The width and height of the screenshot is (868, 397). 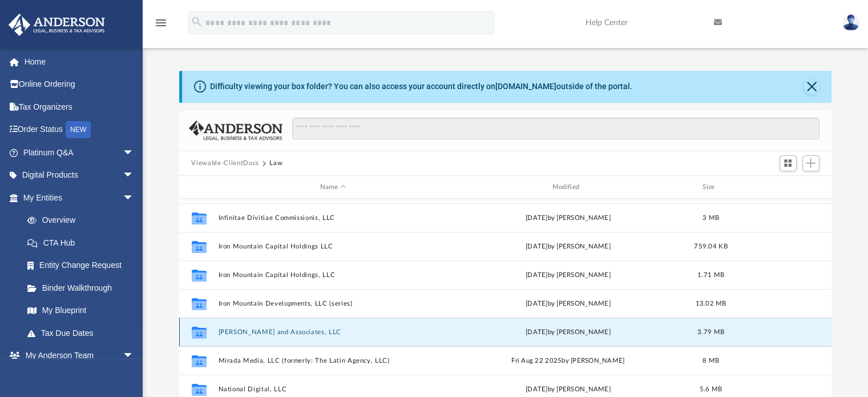 What do you see at coordinates (711, 303) in the screenshot?
I see `span: 13.02 MB` at bounding box center [711, 303].